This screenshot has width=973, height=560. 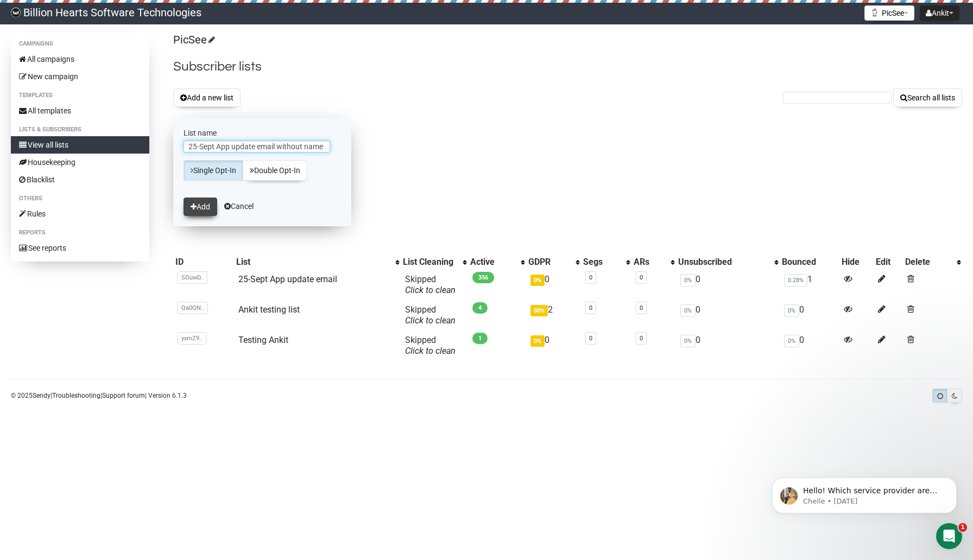 What do you see at coordinates (649, 262) in the screenshot?
I see `div: ARs` at bounding box center [649, 262].